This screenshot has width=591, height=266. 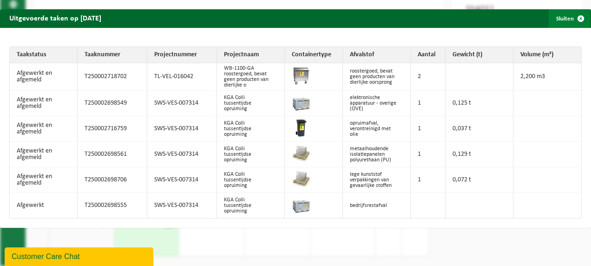 What do you see at coordinates (428, 55) in the screenshot?
I see `th: Aantal` at bounding box center [428, 55].